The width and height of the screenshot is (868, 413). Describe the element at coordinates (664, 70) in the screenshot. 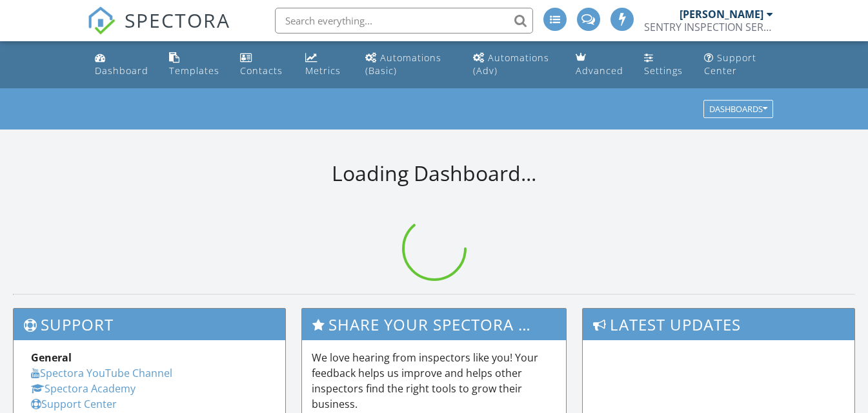

I see `div: Settings` at that location.